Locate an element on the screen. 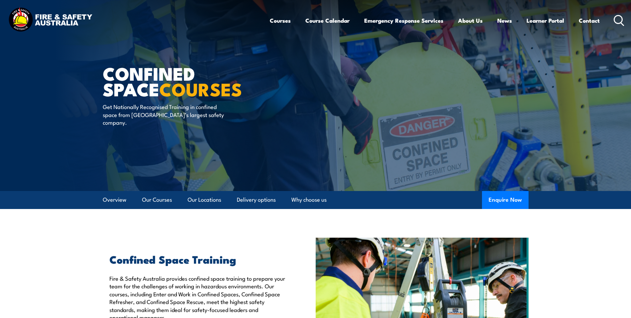 This screenshot has width=631, height=318. a: Contact is located at coordinates (589, 20).